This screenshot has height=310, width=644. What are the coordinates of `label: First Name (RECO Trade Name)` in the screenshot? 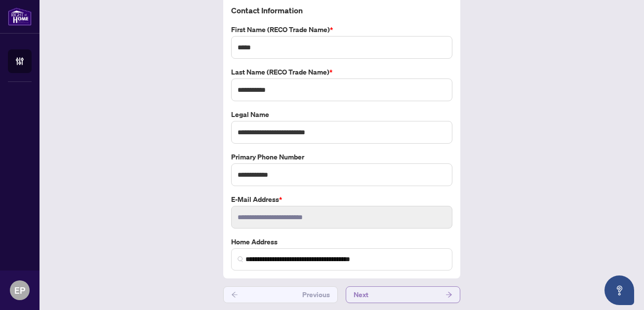 It's located at (342, 30).